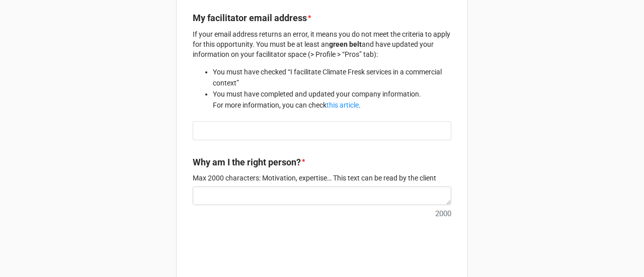 The image size is (644, 277). I want to click on label: My facilitator email address, so click(249, 18).